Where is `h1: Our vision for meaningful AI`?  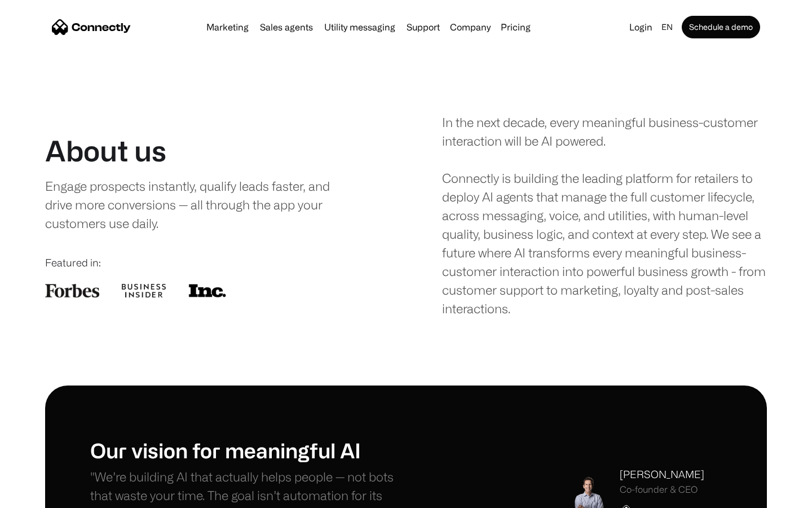
h1: Our vision for meaningful AI is located at coordinates (248, 450).